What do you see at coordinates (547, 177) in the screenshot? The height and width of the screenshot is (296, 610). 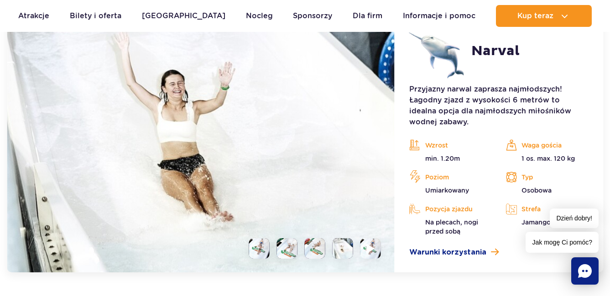 I see `p: Typ` at bounding box center [547, 177].